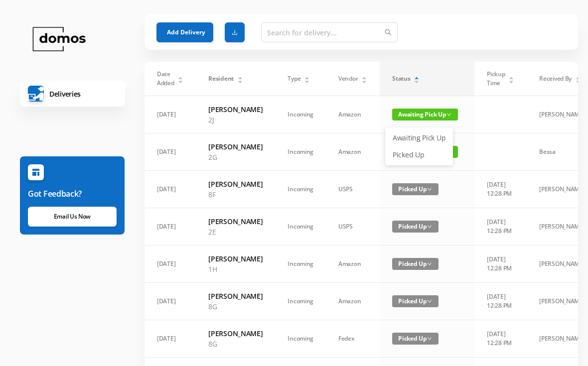  Describe the element at coordinates (555, 79) in the screenshot. I see `span: Received By` at that location.